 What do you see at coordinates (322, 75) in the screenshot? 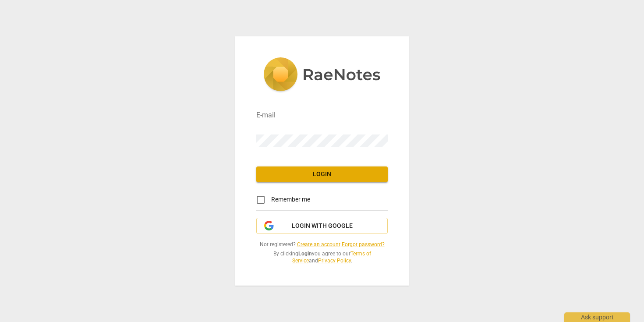
I see `img: 5ac2273c67554f335776073100b6d88f.svg` at bounding box center [322, 75].